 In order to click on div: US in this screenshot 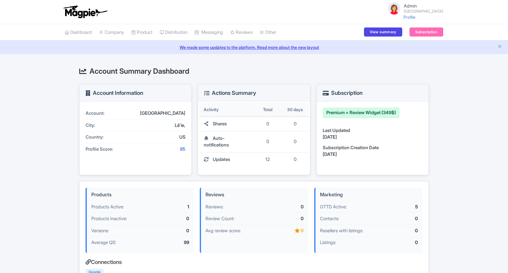, I will do `click(158, 137)`.